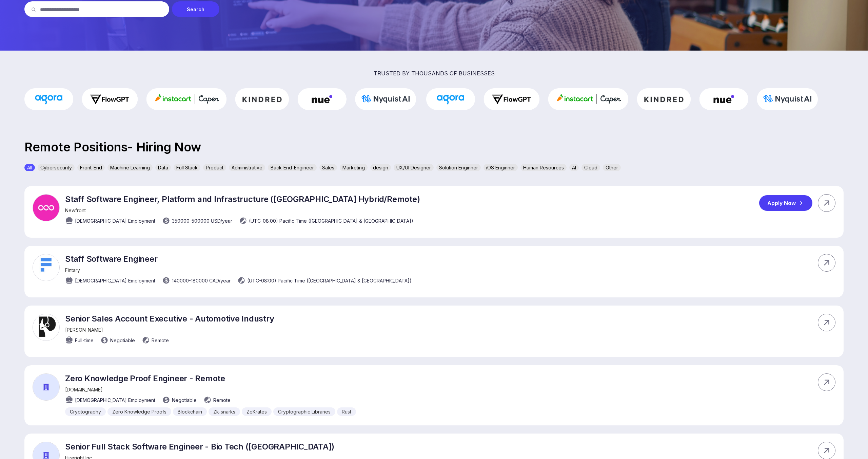 This screenshot has height=459, width=868. What do you see at coordinates (238, 258) in the screenshot?
I see `p: Staff Software Engineer` at bounding box center [238, 258].